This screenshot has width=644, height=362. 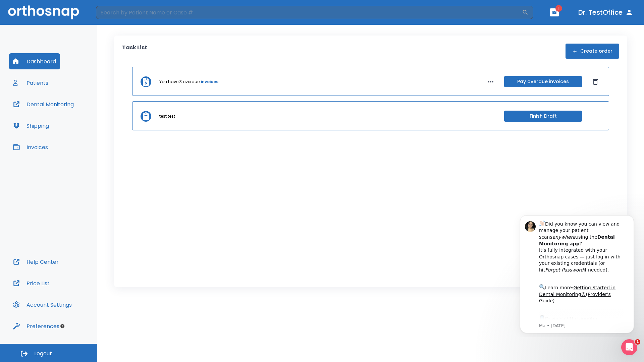 I want to click on div: Learn more: ​, so click(x=71, y=88).